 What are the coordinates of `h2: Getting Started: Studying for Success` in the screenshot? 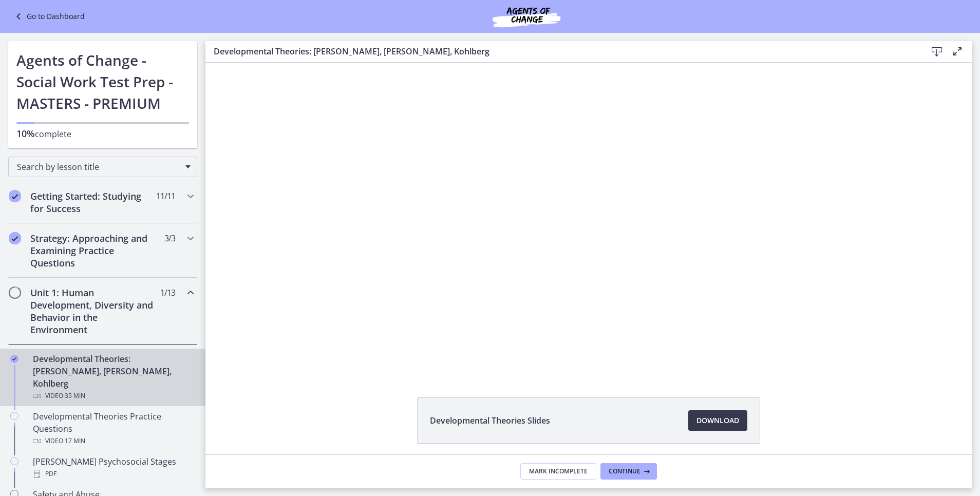 It's located at (93, 203).